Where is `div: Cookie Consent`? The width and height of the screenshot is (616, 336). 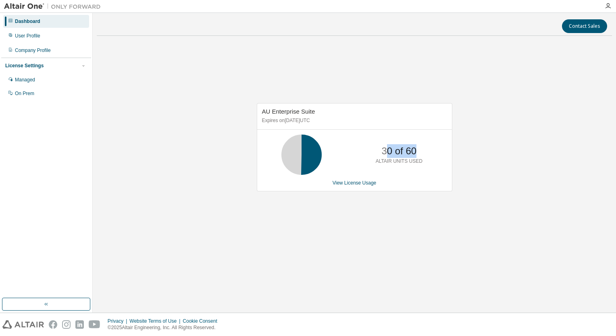
div: Cookie Consent is located at coordinates (202, 321).